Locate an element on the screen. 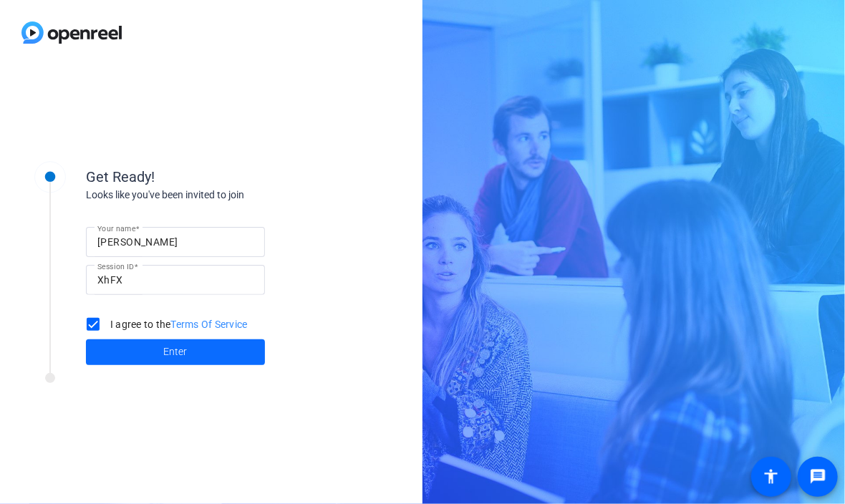  span: Enter is located at coordinates (175, 351).